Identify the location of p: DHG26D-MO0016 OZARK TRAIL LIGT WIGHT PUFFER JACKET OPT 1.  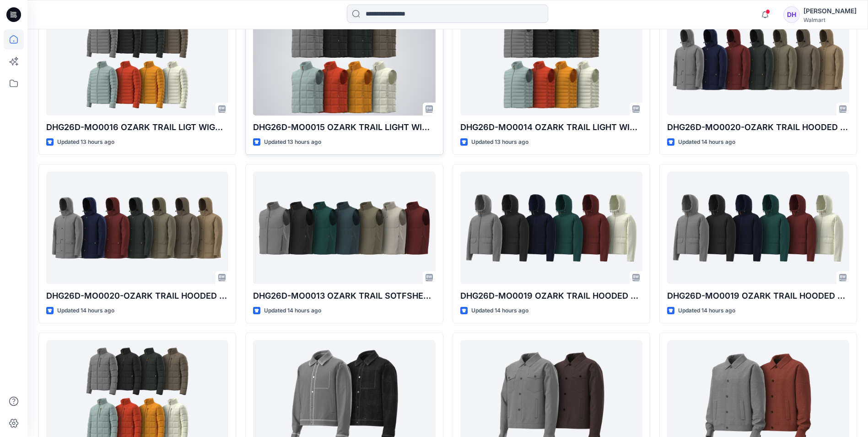
(137, 127).